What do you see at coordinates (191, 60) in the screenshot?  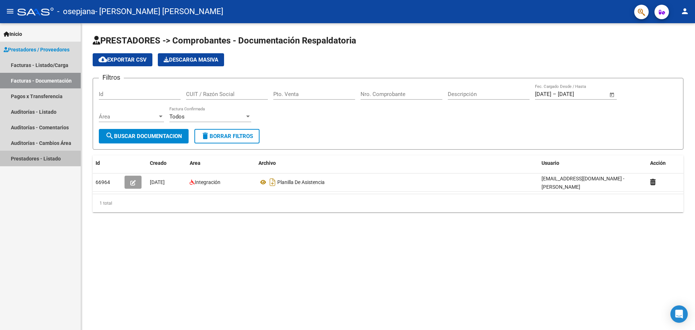 I see `button: Descarga Masiva` at bounding box center [191, 60].